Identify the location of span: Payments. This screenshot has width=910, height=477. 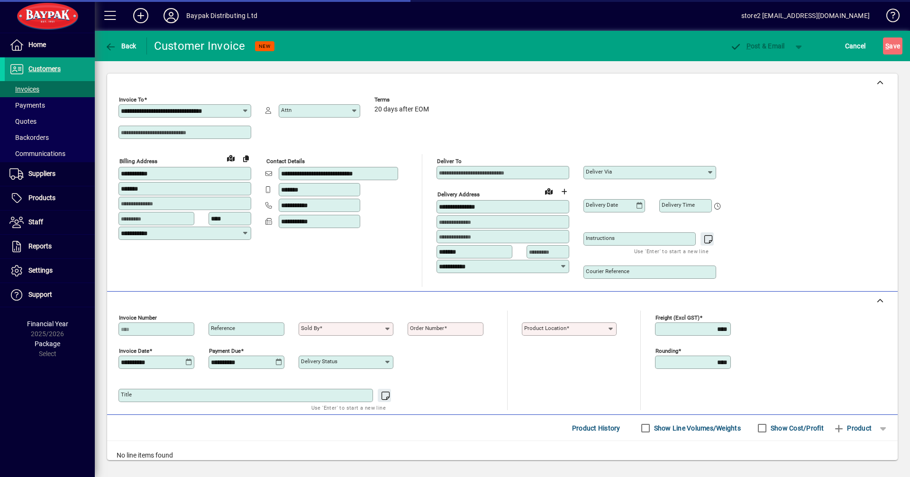
(27, 105).